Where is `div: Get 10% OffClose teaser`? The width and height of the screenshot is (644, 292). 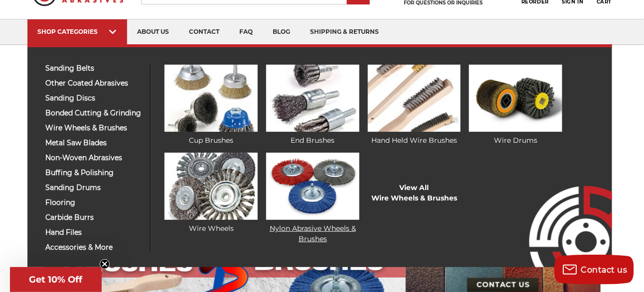 div: Get 10% OffClose teaser is located at coordinates (56, 280).